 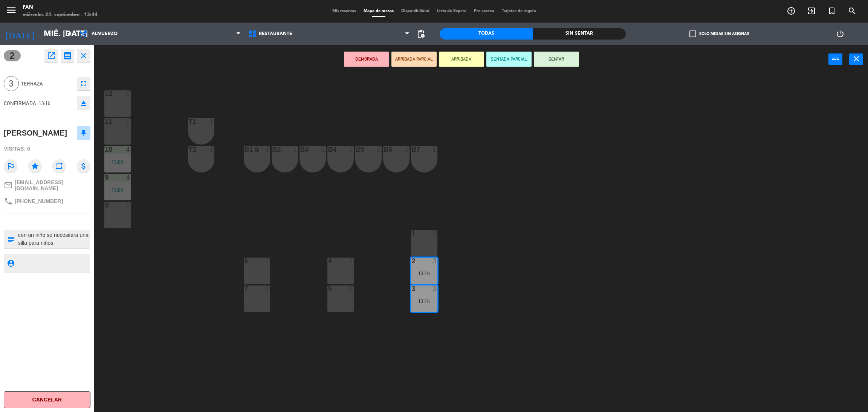 I want to click on div: B7, so click(x=412, y=149).